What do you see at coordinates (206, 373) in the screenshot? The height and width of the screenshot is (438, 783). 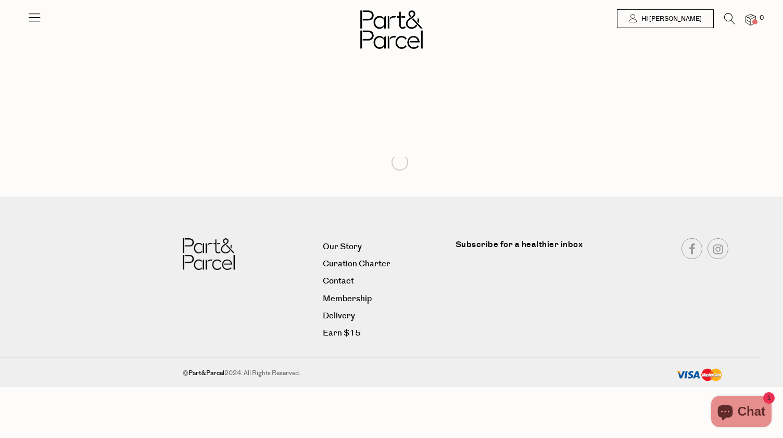 I see `b: Part&Parcel` at bounding box center [206, 373].